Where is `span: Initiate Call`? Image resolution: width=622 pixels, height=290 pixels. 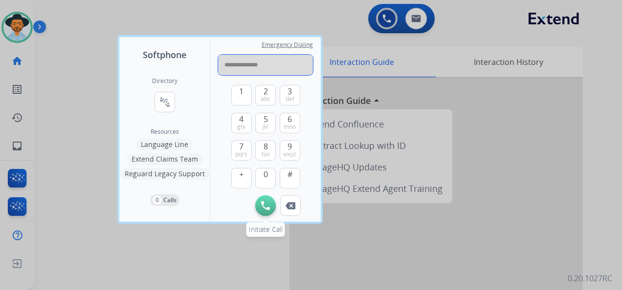 span: Initiate Call is located at coordinates (266, 229).